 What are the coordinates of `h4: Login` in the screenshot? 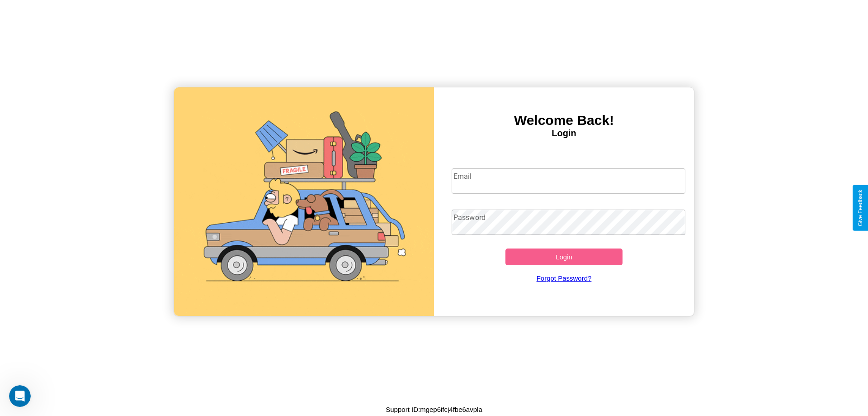 It's located at (564, 133).